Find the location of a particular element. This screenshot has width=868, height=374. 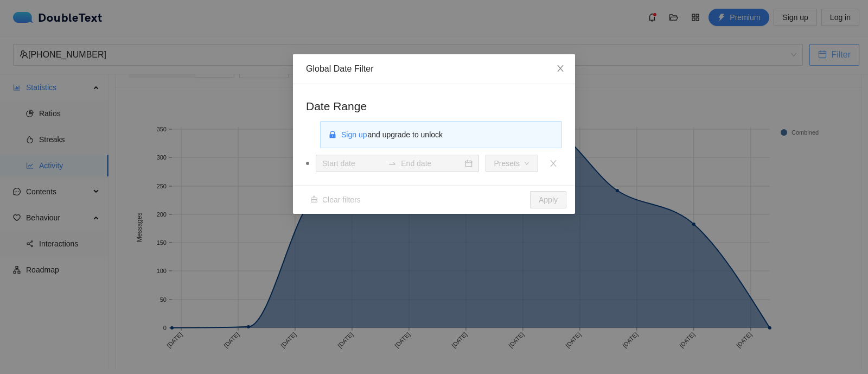

div: Global Date Filter is located at coordinates (434, 69).